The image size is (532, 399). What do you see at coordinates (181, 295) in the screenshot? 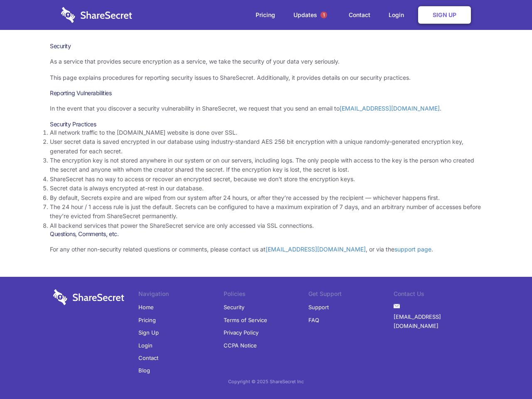
I see `li: Navigation` at bounding box center [181, 295].